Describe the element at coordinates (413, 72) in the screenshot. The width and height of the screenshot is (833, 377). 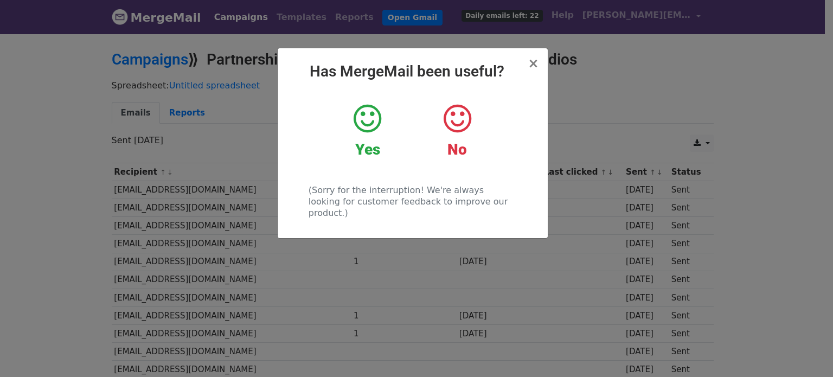
I see `h2: Has MergeMail been useful?` at that location.